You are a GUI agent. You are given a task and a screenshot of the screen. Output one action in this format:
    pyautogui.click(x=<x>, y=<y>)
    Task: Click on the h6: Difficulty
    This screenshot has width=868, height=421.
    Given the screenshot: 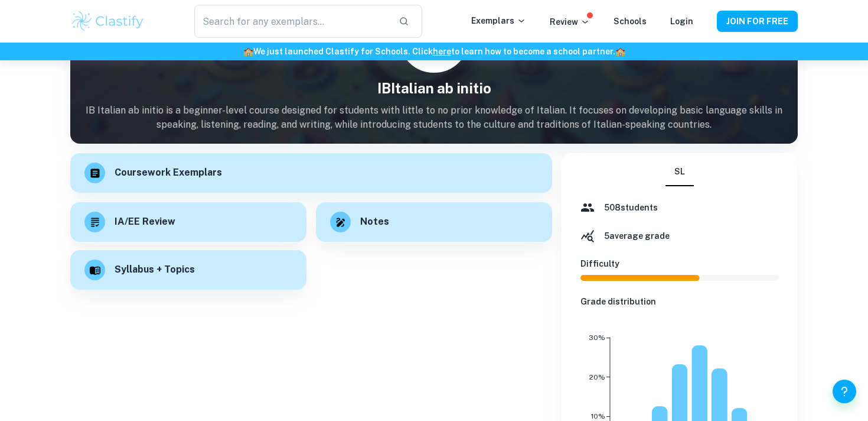 What is the action you would take?
    pyautogui.click(x=679, y=264)
    